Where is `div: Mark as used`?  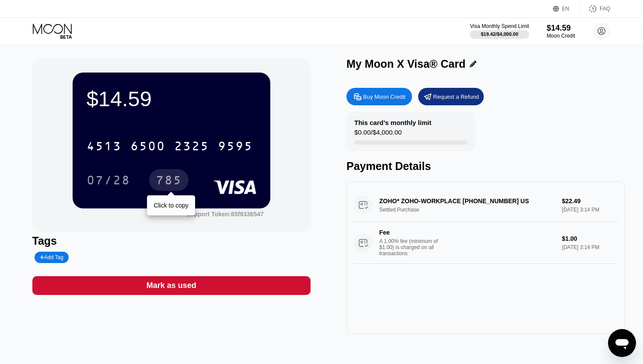
div: Mark as used is located at coordinates (172, 285).